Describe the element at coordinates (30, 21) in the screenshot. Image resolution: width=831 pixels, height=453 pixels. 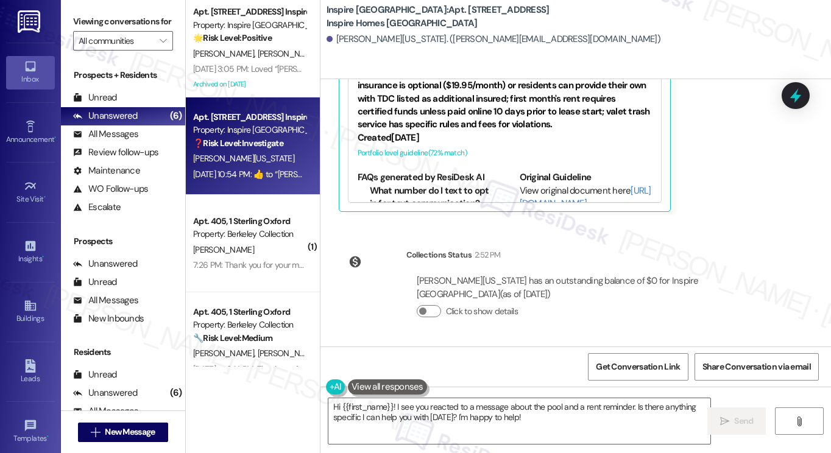
I see `img: ResiDesk Logo` at that location.